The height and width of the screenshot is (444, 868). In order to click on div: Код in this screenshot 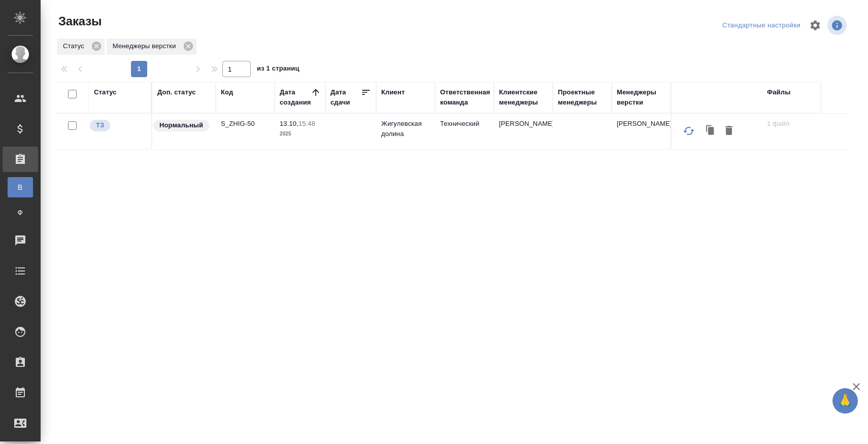, I will do `click(227, 92)`.